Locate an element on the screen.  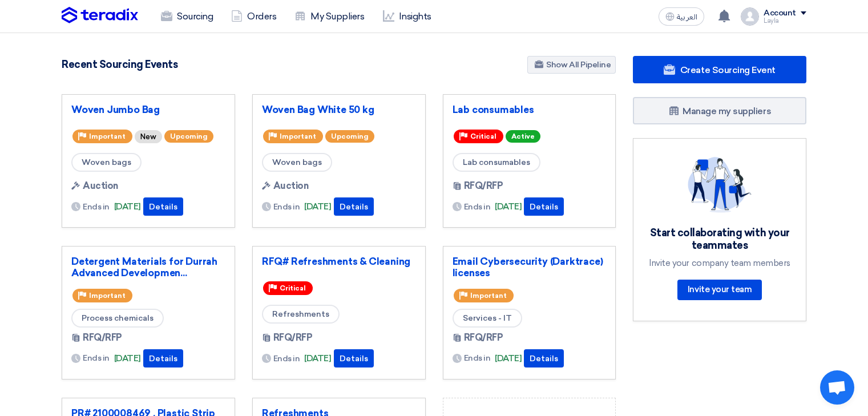
span: العربية is located at coordinates (688, 17).